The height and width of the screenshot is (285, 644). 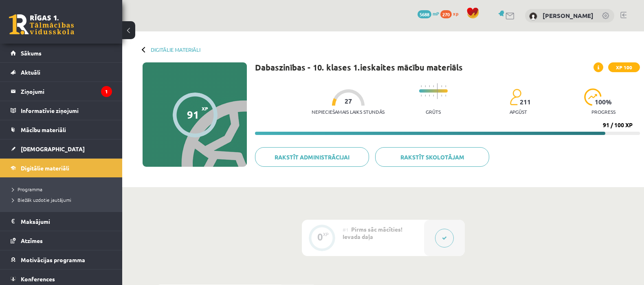 I want to click on a: 5688 mP, so click(x=427, y=13).